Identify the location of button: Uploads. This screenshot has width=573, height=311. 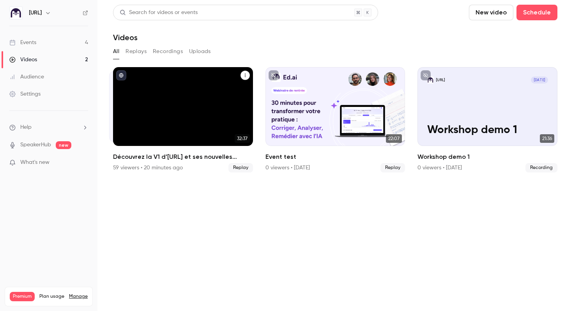
(200, 51).